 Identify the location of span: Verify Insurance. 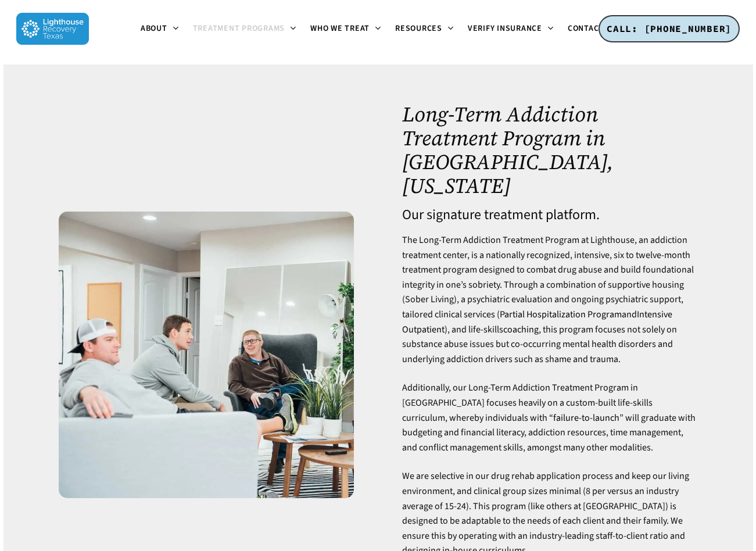
(505, 28).